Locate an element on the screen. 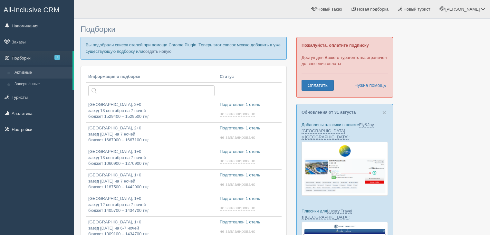 The height and width of the screenshot is (235, 490). th: Информация о подборке is located at coordinates (151, 77).